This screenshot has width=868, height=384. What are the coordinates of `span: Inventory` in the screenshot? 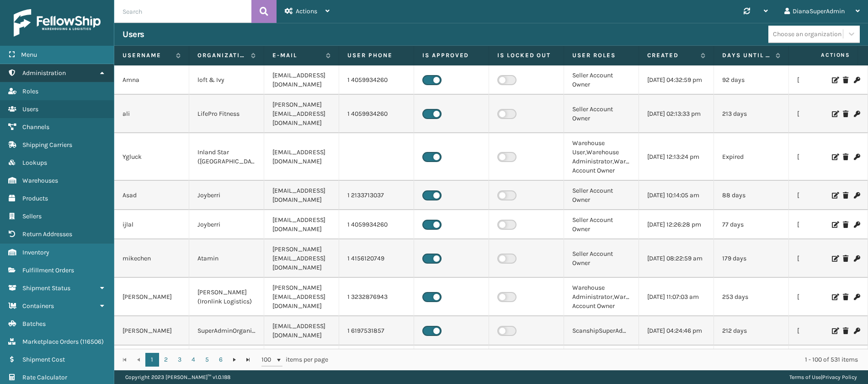 It's located at (36, 252).